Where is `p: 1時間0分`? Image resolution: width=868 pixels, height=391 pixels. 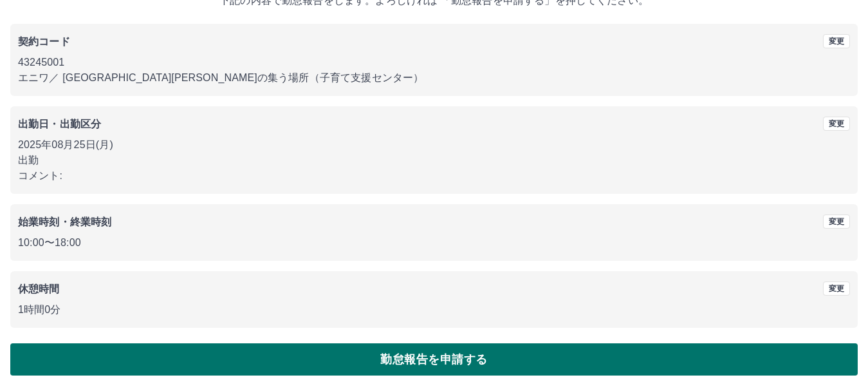
p: 1時間0分 is located at coordinates (434, 310).